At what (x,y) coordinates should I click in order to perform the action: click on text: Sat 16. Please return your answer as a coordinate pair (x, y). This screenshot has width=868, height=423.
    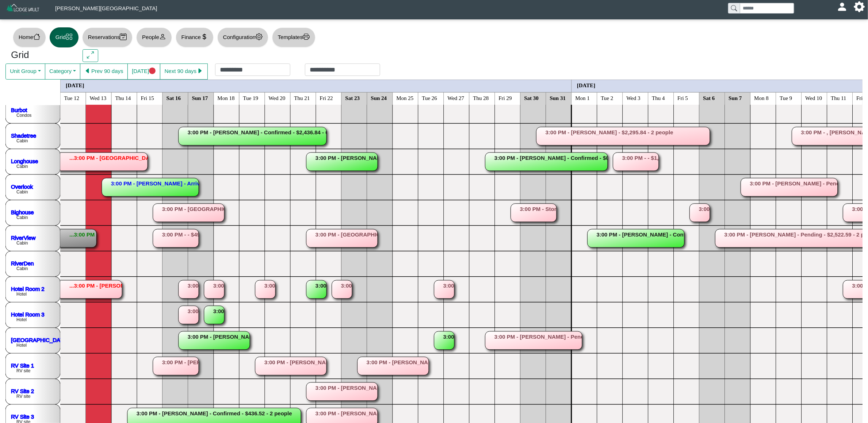
    Looking at the image, I should click on (174, 98).